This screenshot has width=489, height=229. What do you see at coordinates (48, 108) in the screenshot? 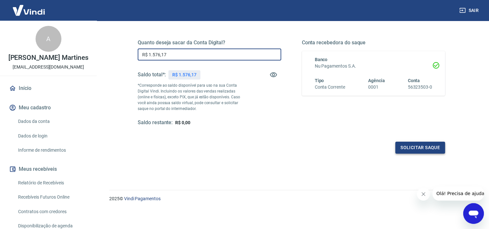
I see `button: Meu cadastro` at bounding box center [48, 108].